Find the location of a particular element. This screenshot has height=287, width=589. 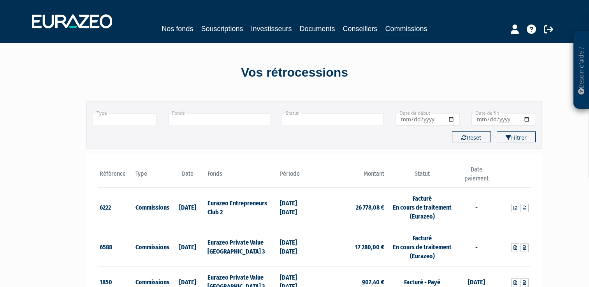

th: Statut is located at coordinates (422, 176).